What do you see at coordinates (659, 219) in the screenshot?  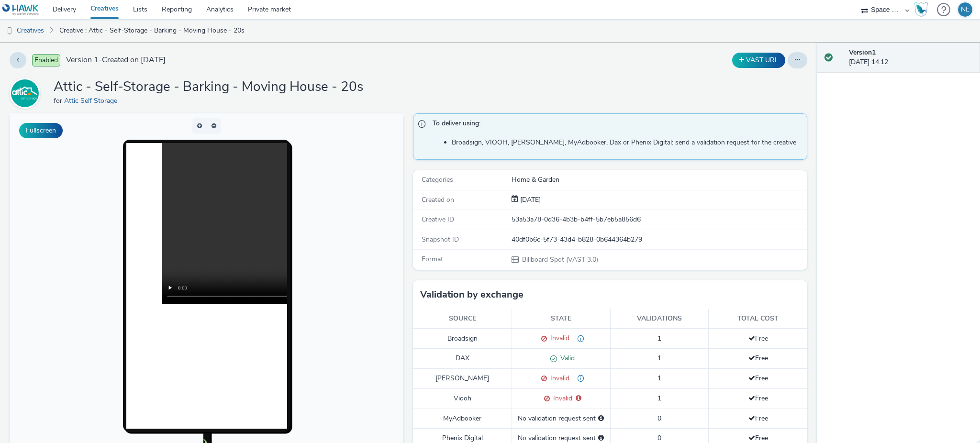 I see `div: 53a53a78-0d36-4b3b-b4ff-5b7eb5a856d6` at bounding box center [659, 219].